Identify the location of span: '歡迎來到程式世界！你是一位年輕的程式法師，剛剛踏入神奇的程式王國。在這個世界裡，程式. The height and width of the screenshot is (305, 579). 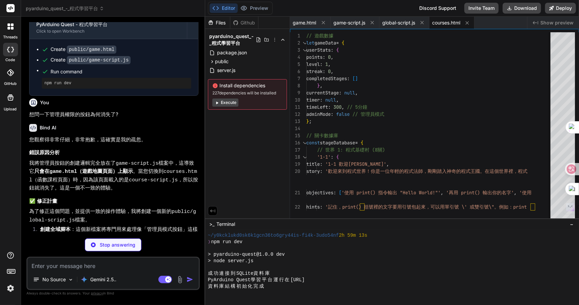
(427, 171).